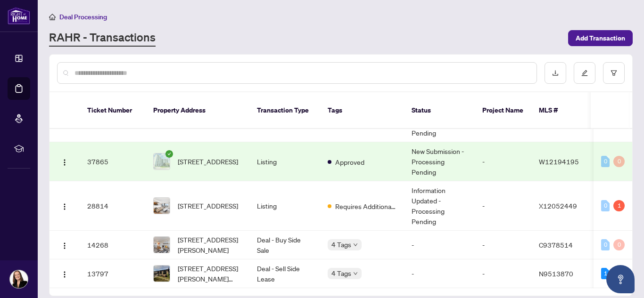 This screenshot has height=298, width=644. Describe the element at coordinates (555, 73) in the screenshot. I see `button: download` at that location.